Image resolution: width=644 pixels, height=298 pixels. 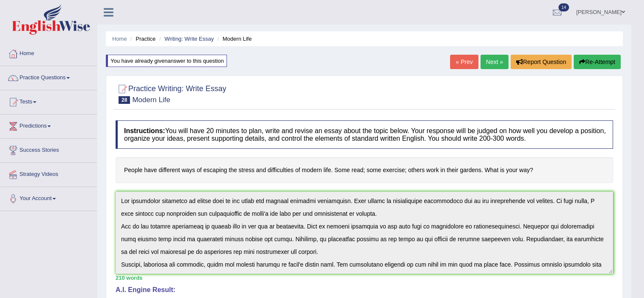 I want to click on h4: People have different ways of escaping the stress and difficulties of modern life. Some read; som..., so click(x=364, y=170).